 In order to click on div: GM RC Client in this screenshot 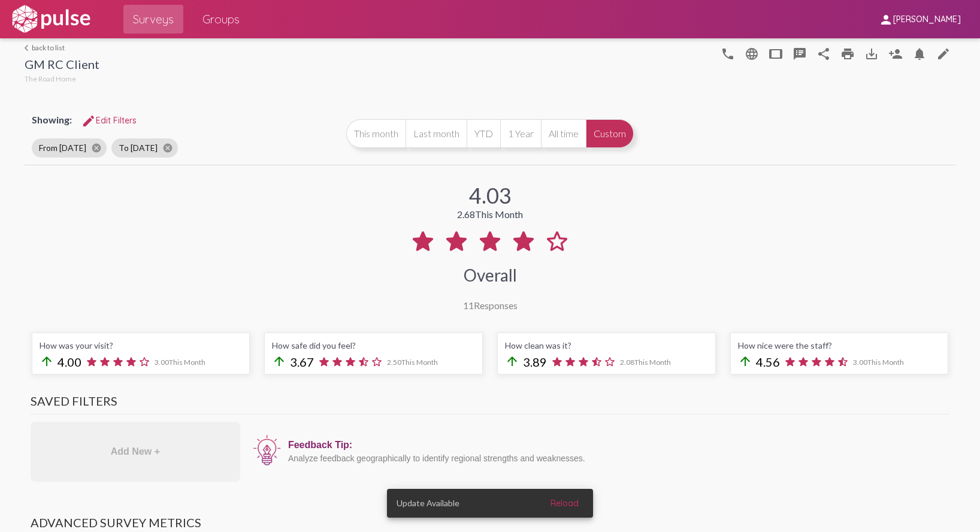, I will do `click(61, 65)`.